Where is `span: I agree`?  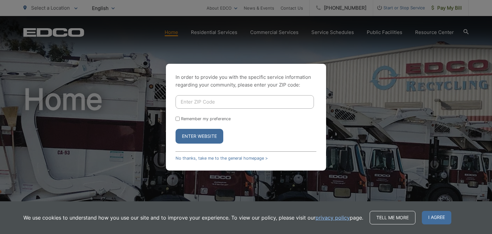 span: I agree is located at coordinates (437, 217).